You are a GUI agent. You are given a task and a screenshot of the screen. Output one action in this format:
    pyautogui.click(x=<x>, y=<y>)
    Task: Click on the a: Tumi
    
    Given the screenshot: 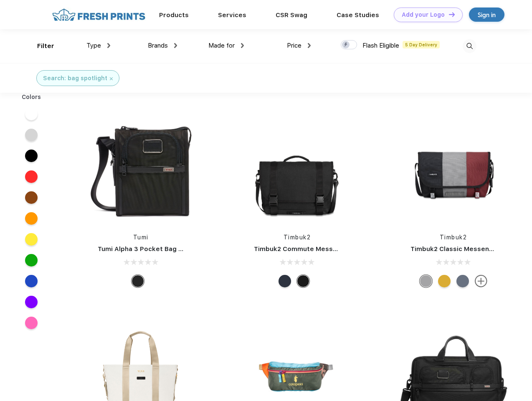 What is the action you would take?
    pyautogui.click(x=141, y=237)
    